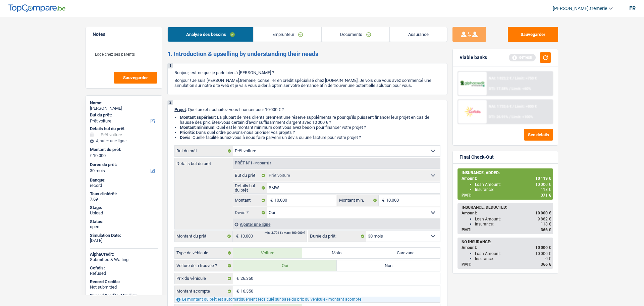 The height and width of the screenshot is (306, 644). I want to click on div: INSURANCE, ADDED:, so click(506, 173).